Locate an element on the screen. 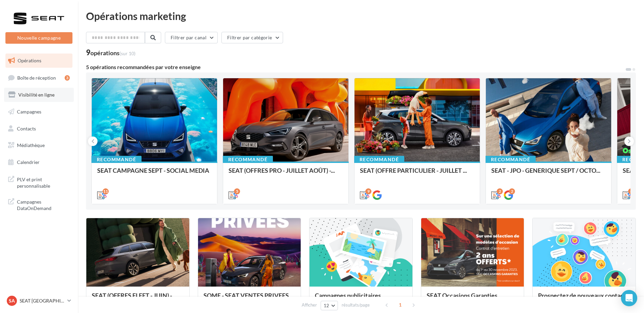 The width and height of the screenshot is (644, 313). div: opérations is located at coordinates (113, 53).